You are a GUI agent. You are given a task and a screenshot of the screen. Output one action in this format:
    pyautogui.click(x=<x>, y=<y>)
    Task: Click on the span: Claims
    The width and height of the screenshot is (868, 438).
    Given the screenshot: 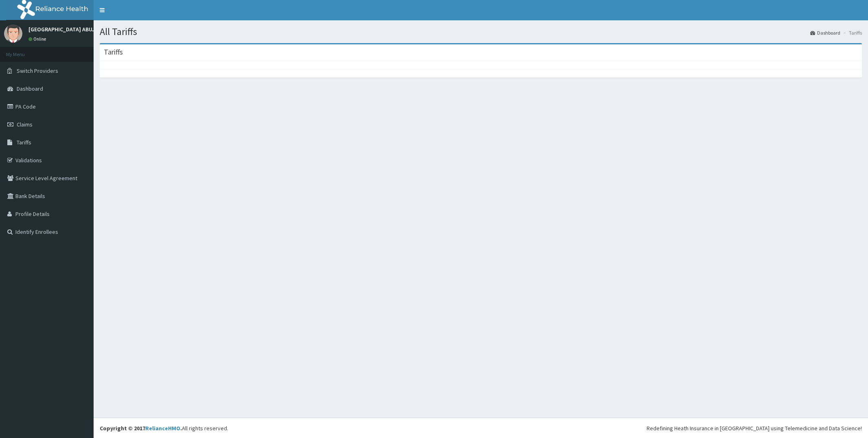 What is the action you would take?
    pyautogui.click(x=24, y=124)
    